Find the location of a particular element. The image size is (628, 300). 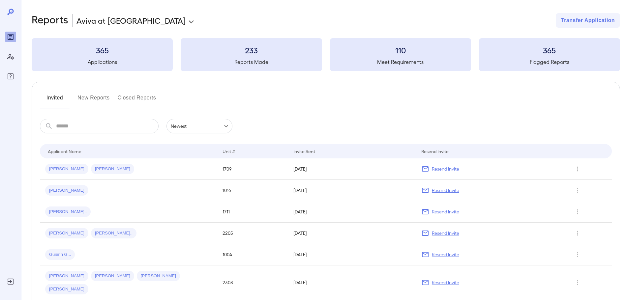

div: Applicant Name is located at coordinates (65, 151).